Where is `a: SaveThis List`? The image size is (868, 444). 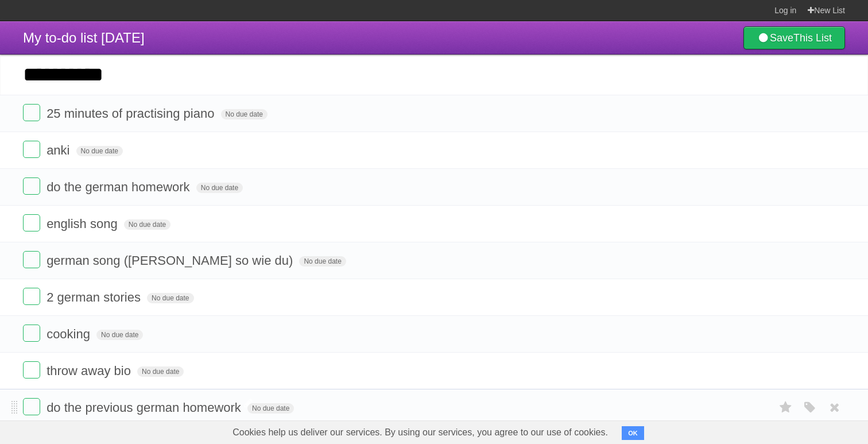
a: SaveThis List is located at coordinates (795, 38).